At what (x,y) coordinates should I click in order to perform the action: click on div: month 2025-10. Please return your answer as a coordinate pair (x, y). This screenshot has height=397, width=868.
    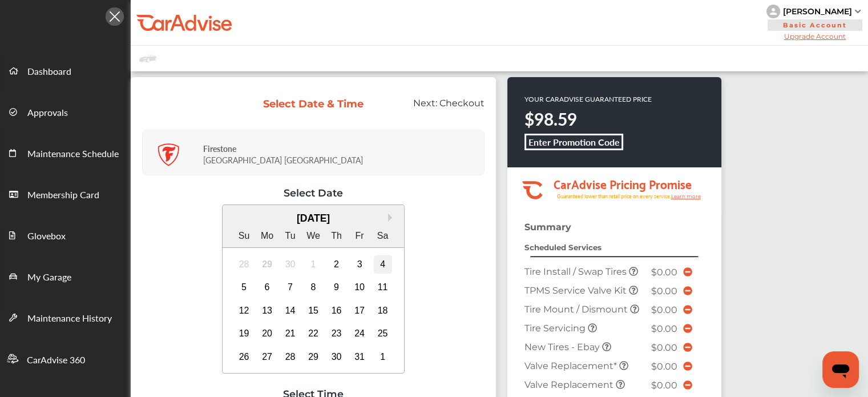
    Looking at the image, I should click on (313, 310).